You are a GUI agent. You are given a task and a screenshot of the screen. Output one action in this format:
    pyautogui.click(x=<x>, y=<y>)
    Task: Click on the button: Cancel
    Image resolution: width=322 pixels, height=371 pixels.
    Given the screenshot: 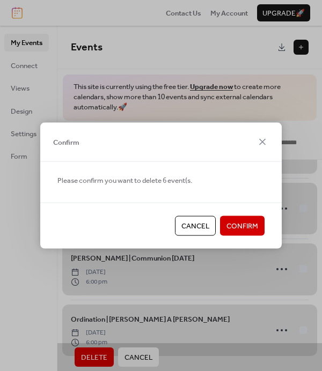 What is the action you would take?
    pyautogui.click(x=195, y=226)
    